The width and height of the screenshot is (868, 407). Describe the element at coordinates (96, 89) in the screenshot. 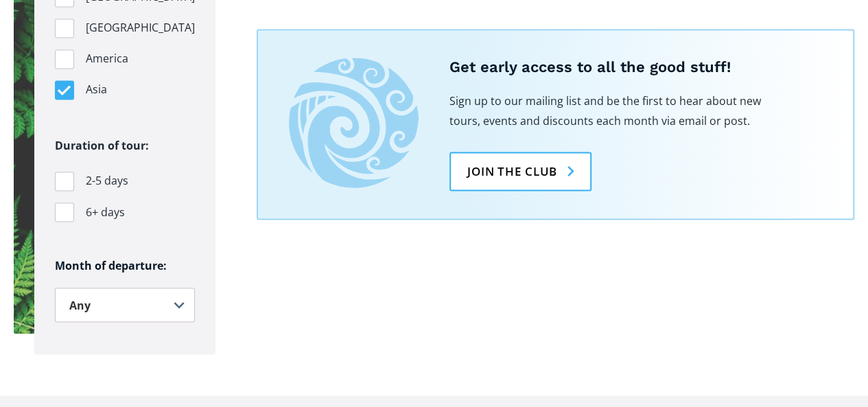

I see `span: Asia` at that location.